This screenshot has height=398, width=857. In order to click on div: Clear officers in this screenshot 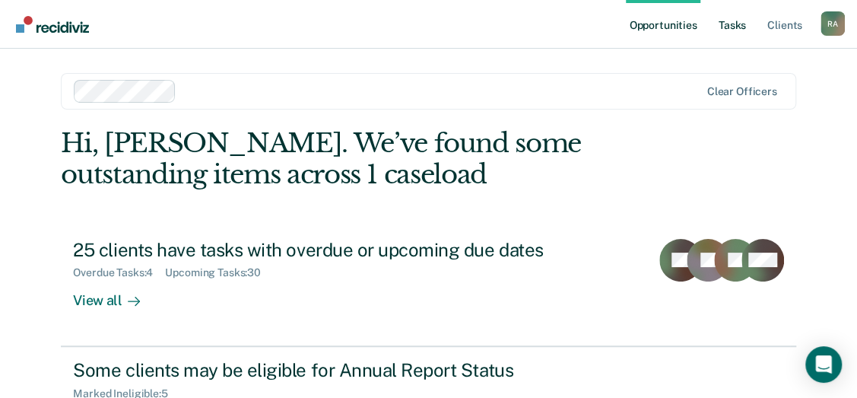, I will do `click(742, 91)`.